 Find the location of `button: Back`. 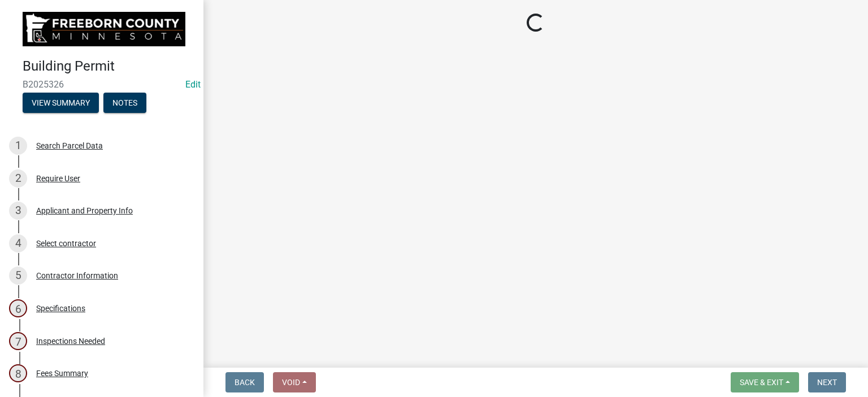

button: Back is located at coordinates (245, 382).